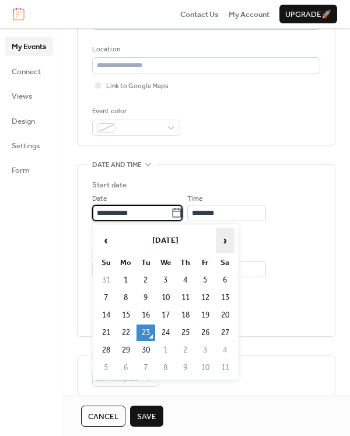 The width and height of the screenshot is (350, 436). I want to click on td: 21, so click(106, 333).